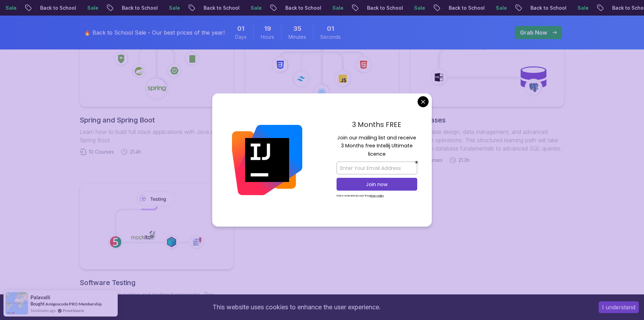 Image resolution: width=644 pixels, height=320 pixels. I want to click on span: 19 Hours, so click(268, 29).